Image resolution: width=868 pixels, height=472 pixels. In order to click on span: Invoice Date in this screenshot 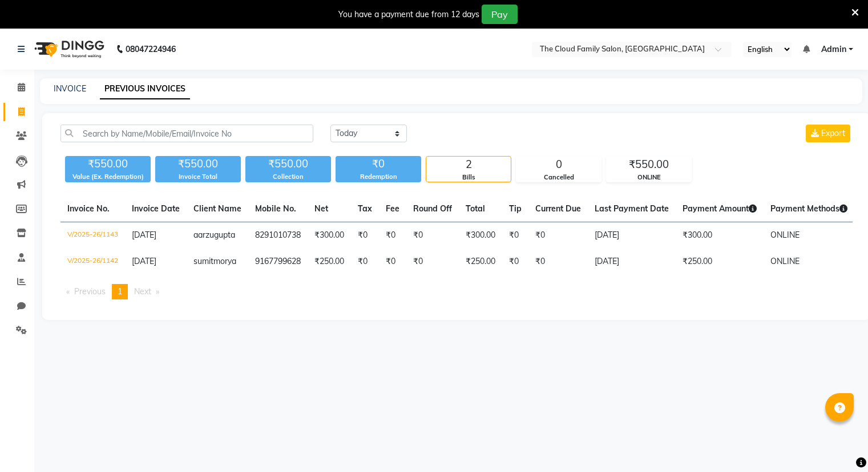, I will do `click(156, 209)`.